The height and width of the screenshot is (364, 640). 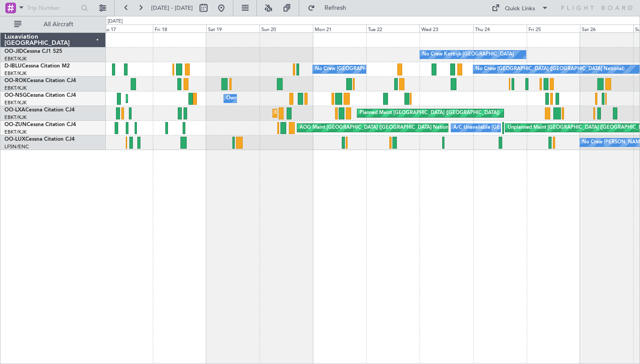 What do you see at coordinates (53, 25) in the screenshot?
I see `button: All Aircraft` at bounding box center [53, 25].